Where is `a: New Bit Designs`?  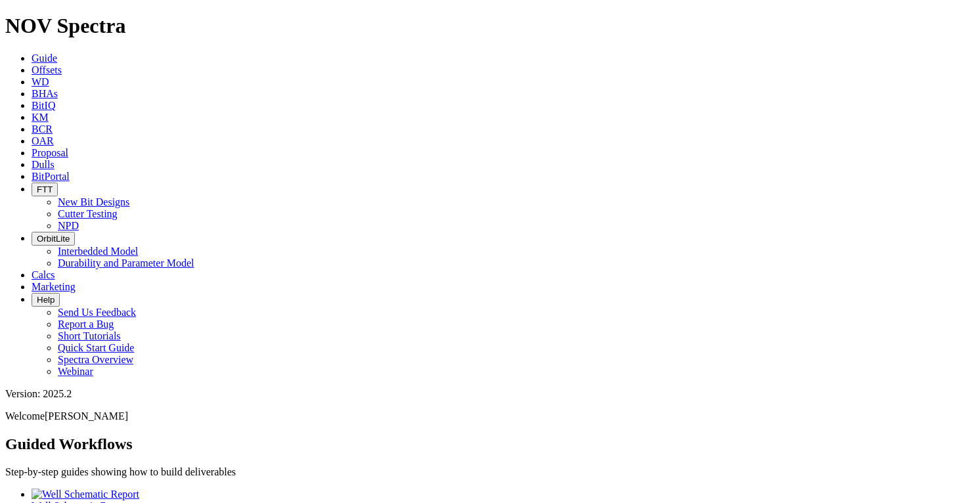
a: New Bit Designs is located at coordinates (93, 202).